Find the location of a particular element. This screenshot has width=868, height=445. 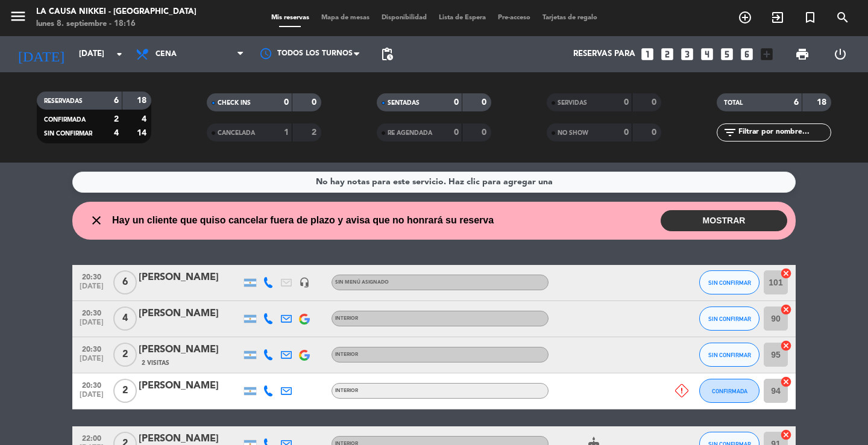

span: pending_actions is located at coordinates (387, 54).